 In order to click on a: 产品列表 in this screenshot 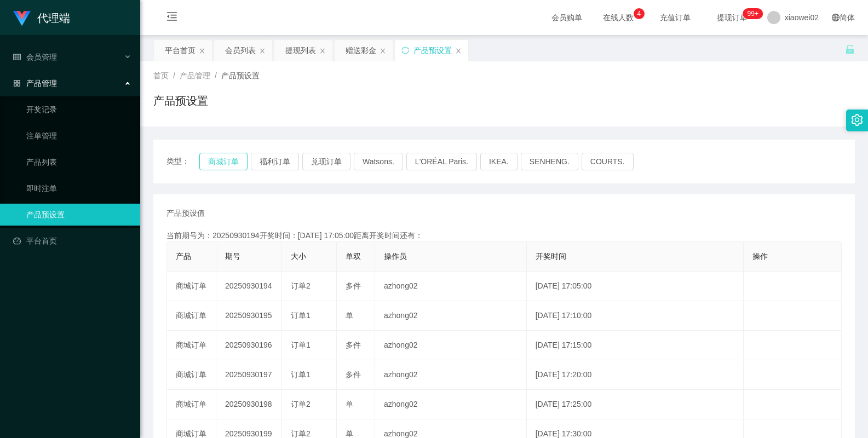, I will do `click(79, 162)`.